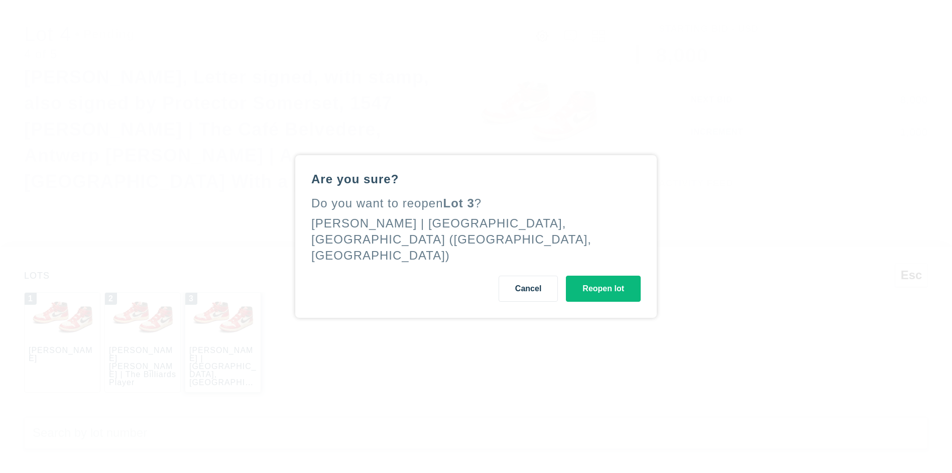  Describe the element at coordinates (459, 203) in the screenshot. I see `span: Lot 3` at that location.